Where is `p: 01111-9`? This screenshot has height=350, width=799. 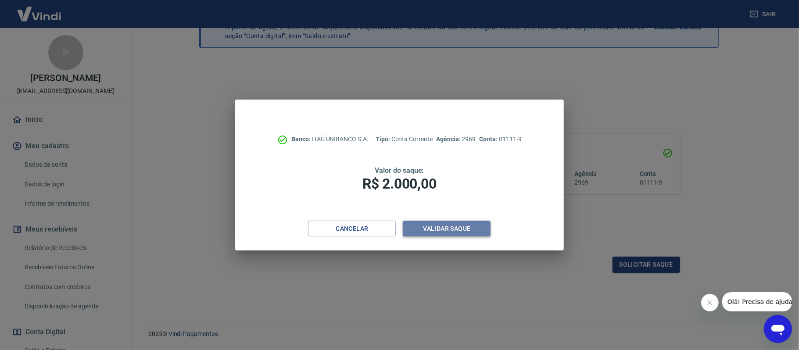 p: 01111-9 is located at coordinates (500, 139).